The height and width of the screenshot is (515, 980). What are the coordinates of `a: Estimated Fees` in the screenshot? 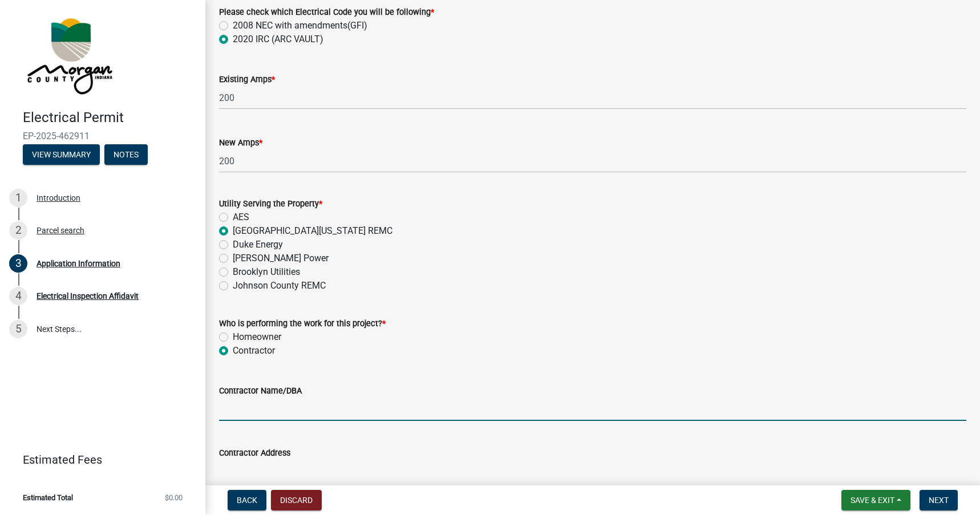 It's located at (98, 460).